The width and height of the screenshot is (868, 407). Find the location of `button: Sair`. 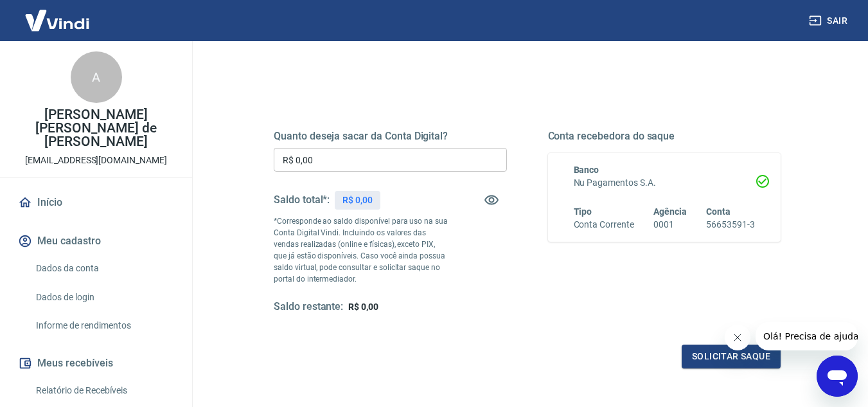

button: Sair is located at coordinates (829, 20).